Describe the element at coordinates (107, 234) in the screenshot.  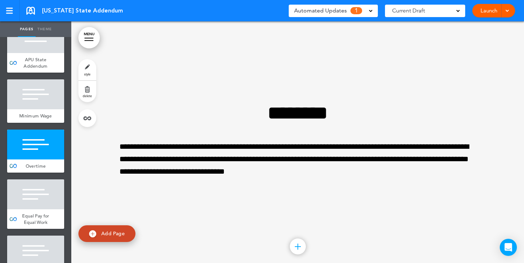
I see `a: Add Page` at that location.